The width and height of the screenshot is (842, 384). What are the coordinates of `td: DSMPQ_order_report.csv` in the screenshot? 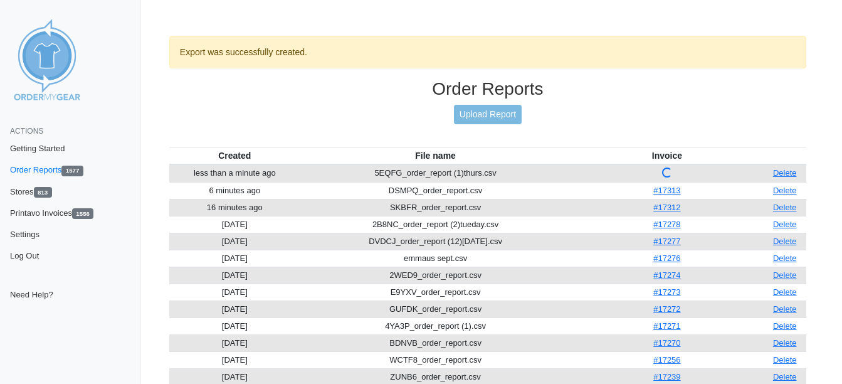 It's located at (436, 190).